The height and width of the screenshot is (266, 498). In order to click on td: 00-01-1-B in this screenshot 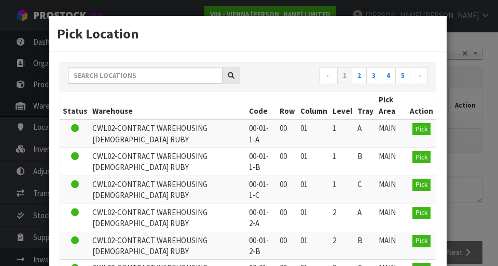, I will do `click(262, 162)`.